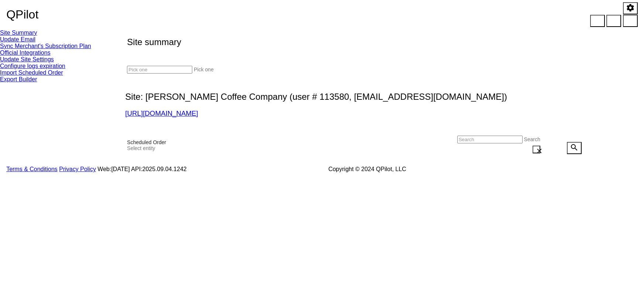 Image resolution: width=644 pixels, height=306 pixels. Describe the element at coordinates (532, 140) in the screenshot. I see `label: Search` at that location.